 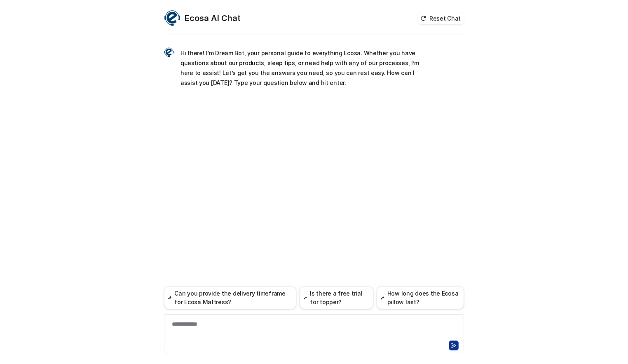 What do you see at coordinates (336, 297) in the screenshot?
I see `button: Is there a free trial for topper?` at bounding box center [336, 297].